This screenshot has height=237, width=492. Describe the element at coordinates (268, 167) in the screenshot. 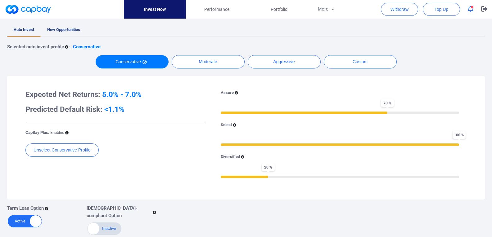

I see `span: 20 %` at that location.